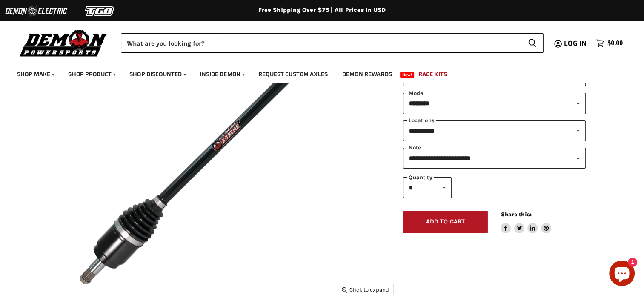  Describe the element at coordinates (91, 74) in the screenshot. I see `a: Shop Product` at that location.